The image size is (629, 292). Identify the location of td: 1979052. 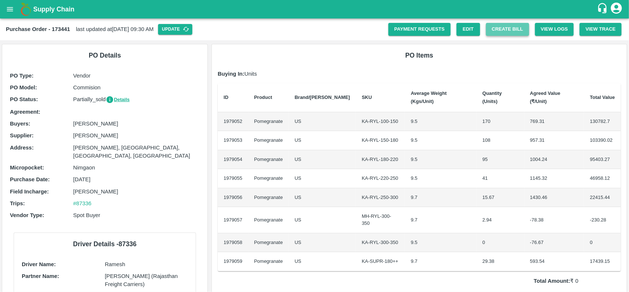
(233, 122).